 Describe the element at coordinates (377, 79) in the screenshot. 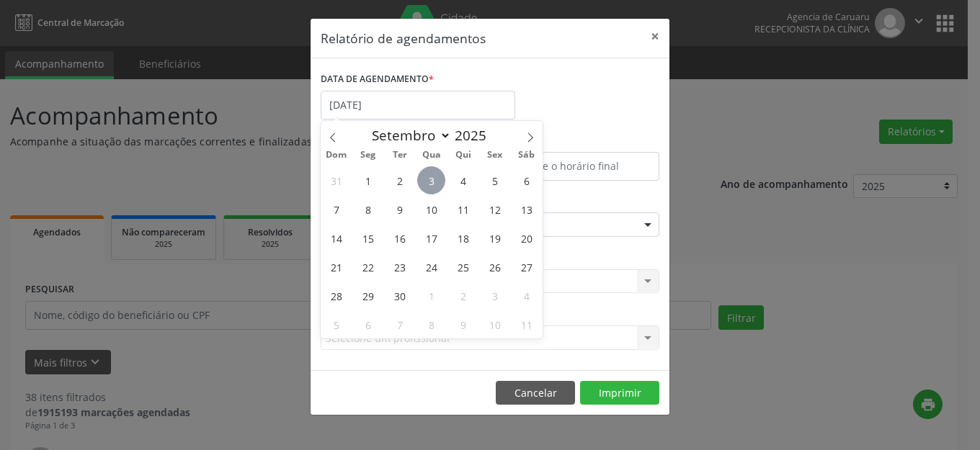

I see `label: DATA DE AGENDAMENTO` at that location.